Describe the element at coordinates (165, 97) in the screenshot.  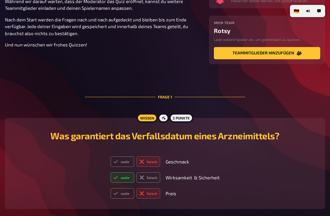
I see `div: Frage 1` at that location.